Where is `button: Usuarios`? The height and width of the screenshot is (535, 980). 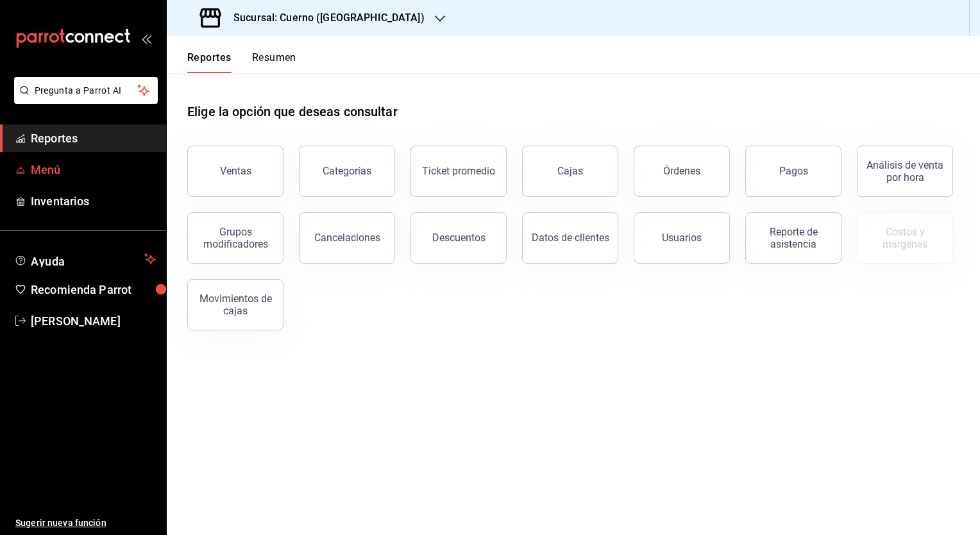 button: Usuarios is located at coordinates (682, 238).